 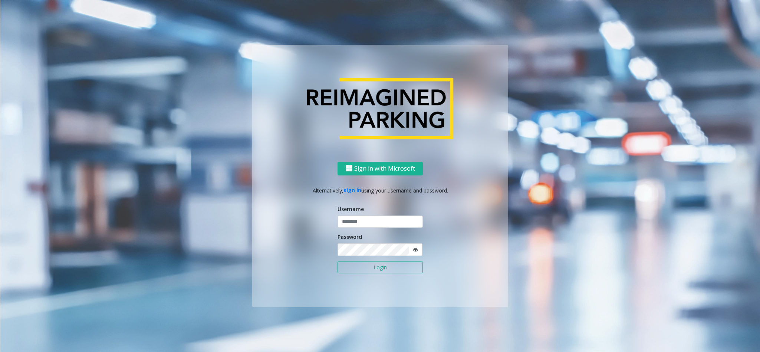 I want to click on label: Username, so click(x=351, y=209).